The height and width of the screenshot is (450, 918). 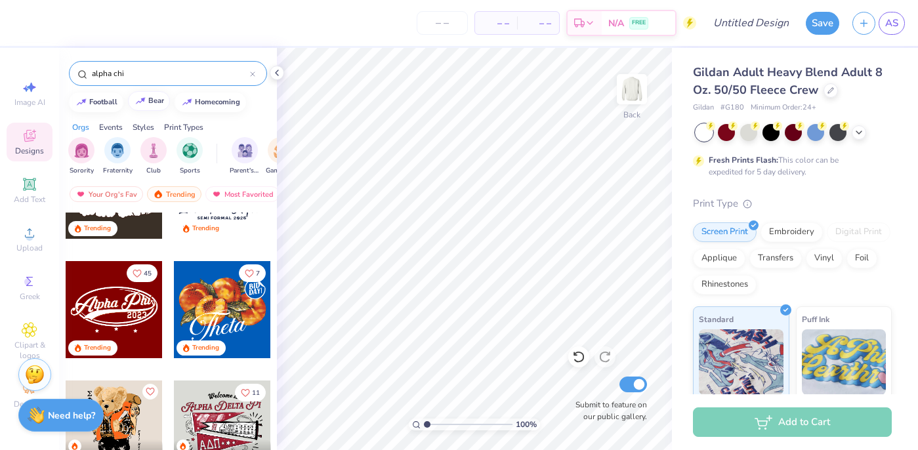 What do you see at coordinates (703, 108) in the screenshot?
I see `span: Gildan` at bounding box center [703, 108].